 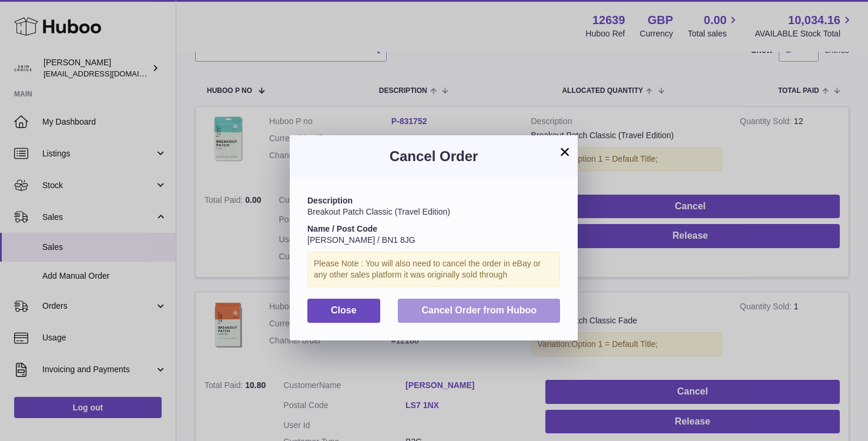 I want to click on span: Cancel Order from Huboo, so click(x=479, y=310).